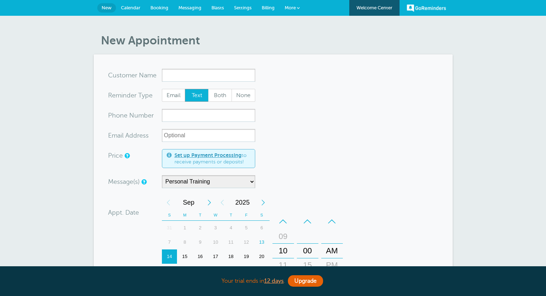  Describe the element at coordinates (184, 271) in the screenshot. I see `div: 22` at that location.